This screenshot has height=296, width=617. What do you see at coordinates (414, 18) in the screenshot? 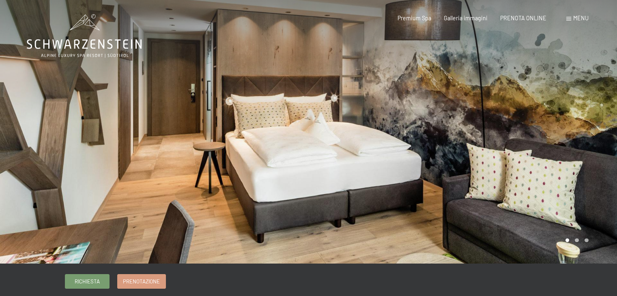
I see `a: Premium Spa` at bounding box center [414, 18].